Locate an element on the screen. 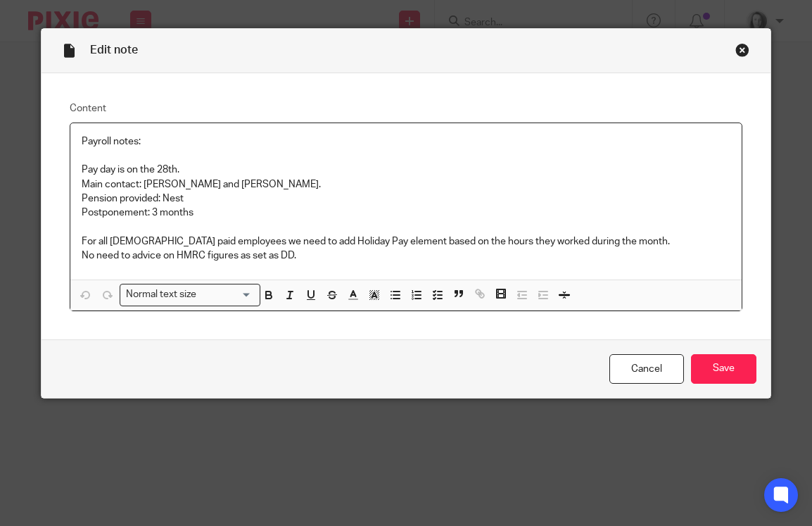 The height and width of the screenshot is (526, 812). span: Edit note is located at coordinates (114, 50).